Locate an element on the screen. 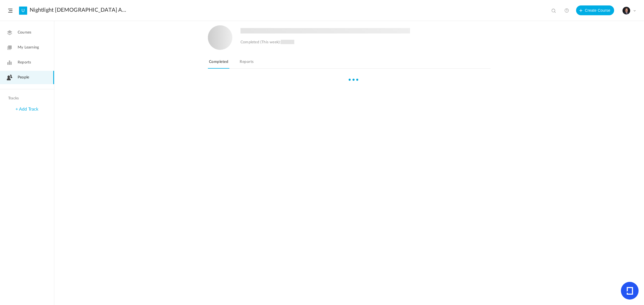  img: pQAWMlS-v9xdHD2Lhyao1OR1HjVMlts1PYzxgG3D_U1WMHSDpZK6hNPDJvgWmQpQpY9uFXBGtUtyBXIsT1Ht34znVjAcNntIb... is located at coordinates (626, 11).